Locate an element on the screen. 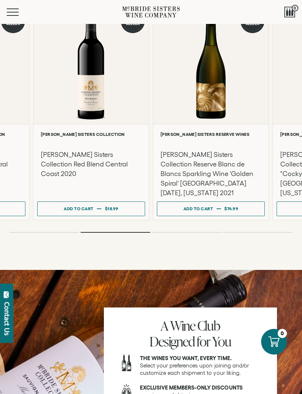  div: Contact Us is located at coordinates (7, 319).